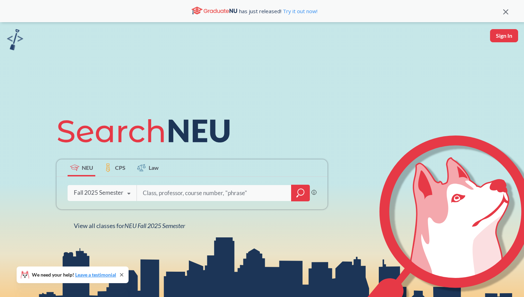  I want to click on input: Class, professor, course number, "phrase", so click(214, 193).